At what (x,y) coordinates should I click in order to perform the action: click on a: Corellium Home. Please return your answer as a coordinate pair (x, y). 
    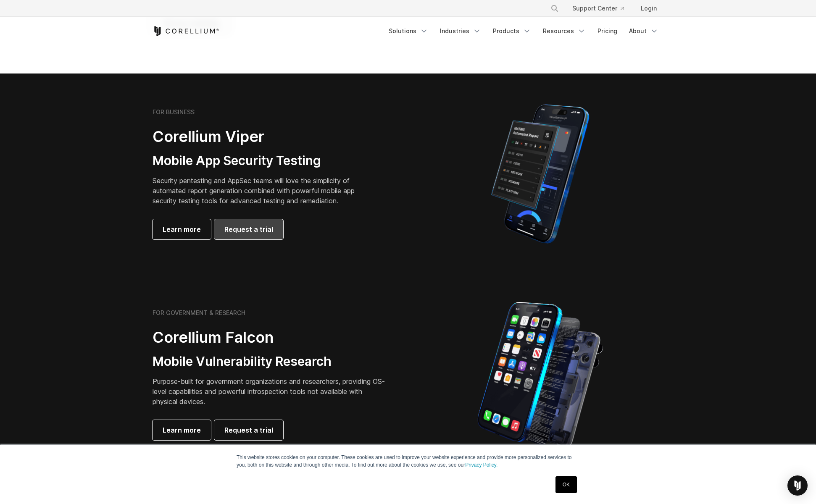
    Looking at the image, I should click on (186, 31).